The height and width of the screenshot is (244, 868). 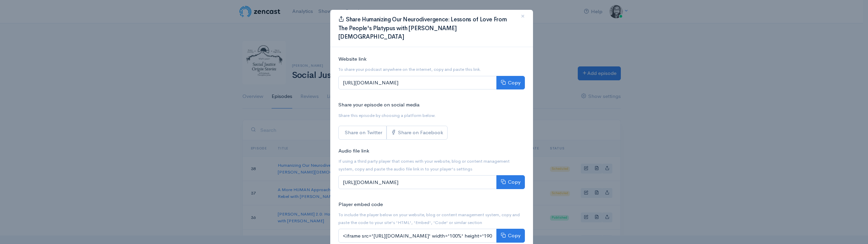 What do you see at coordinates (423, 28) in the screenshot?
I see `span: Share Humanizing Our Neurodivergence: Lessons of Love From The People's Platypus with [PERSON_NAM...` at bounding box center [423, 28].